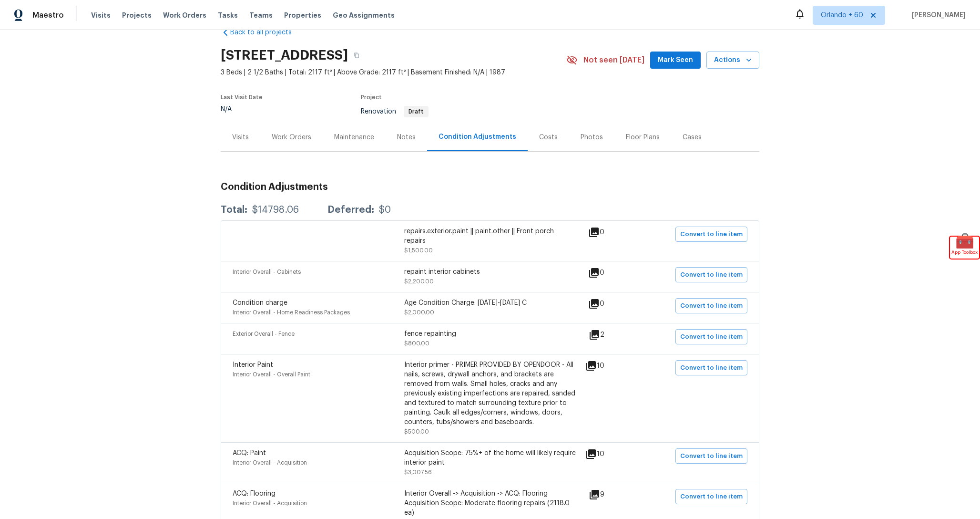 This screenshot has height=519, width=980. What do you see at coordinates (291, 137) in the screenshot?
I see `div: Work Orders` at bounding box center [291, 137].